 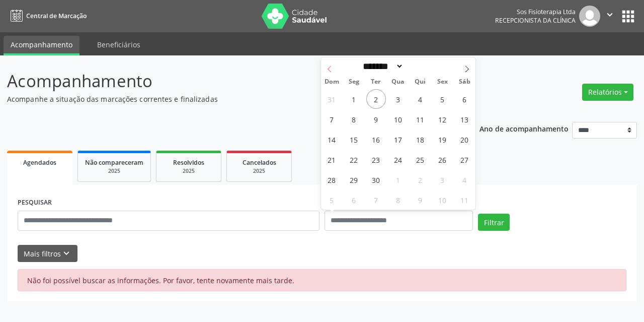 I want to click on span: Seg, so click(x=354, y=81).